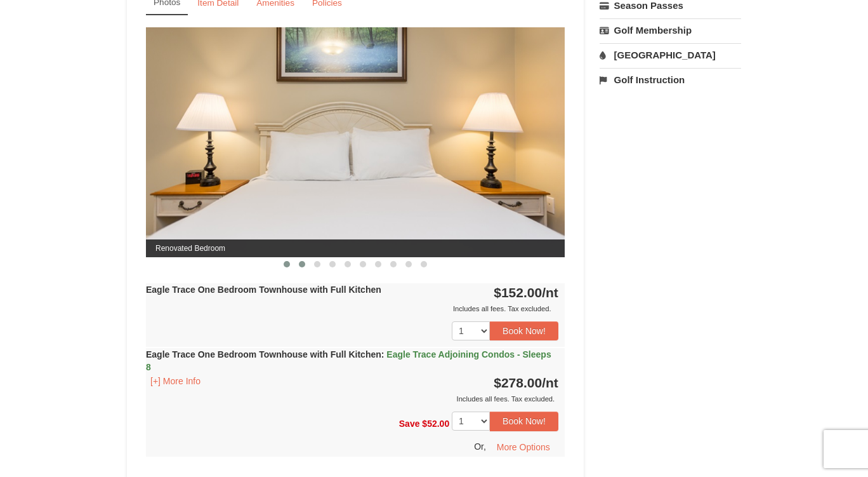  I want to click on button: [+] More Info, so click(175, 381).